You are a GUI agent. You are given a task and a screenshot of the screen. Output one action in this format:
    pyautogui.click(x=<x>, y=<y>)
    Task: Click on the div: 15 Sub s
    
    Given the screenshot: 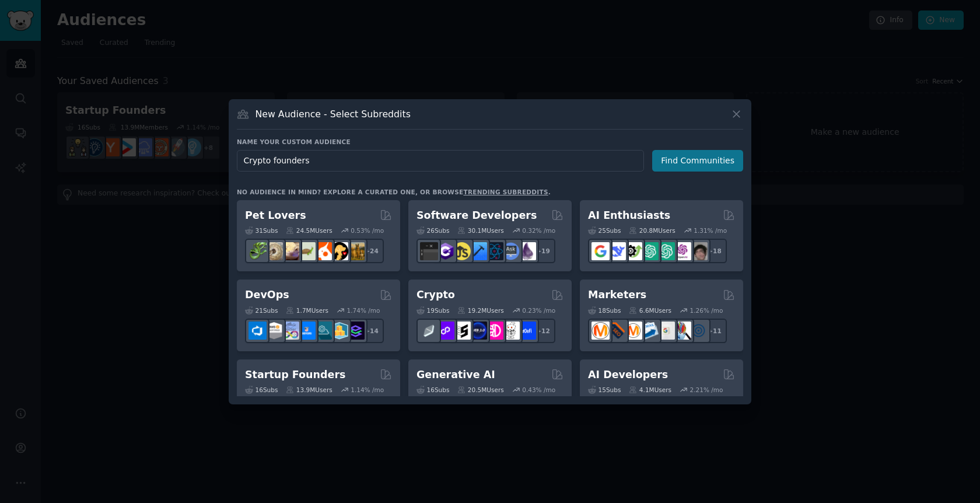 What is the action you would take?
    pyautogui.click(x=604, y=390)
    